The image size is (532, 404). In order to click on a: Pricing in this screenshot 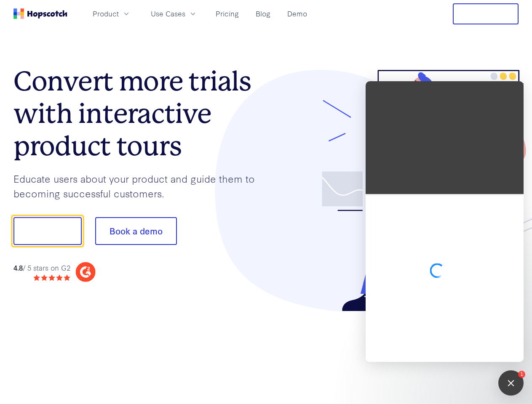, I will do `click(227, 13)`.